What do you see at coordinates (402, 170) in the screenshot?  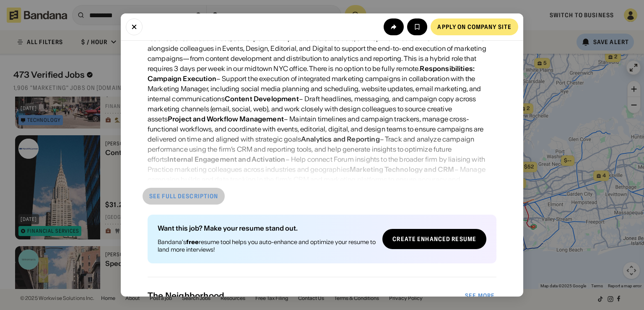 I see `div: Marketing Technology and CRM` at bounding box center [402, 170].